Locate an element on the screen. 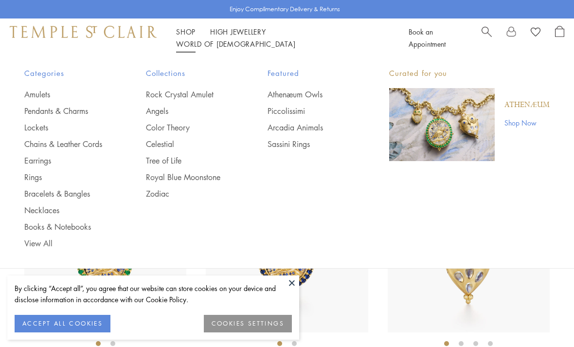 Image resolution: width=574 pixels, height=347 pixels. a: High JewelleryHigh Jewellery is located at coordinates (238, 32).